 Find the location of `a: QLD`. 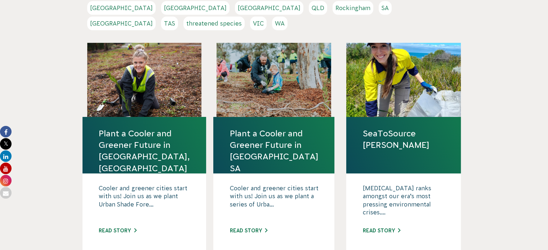

a: QLD is located at coordinates (317, 8).